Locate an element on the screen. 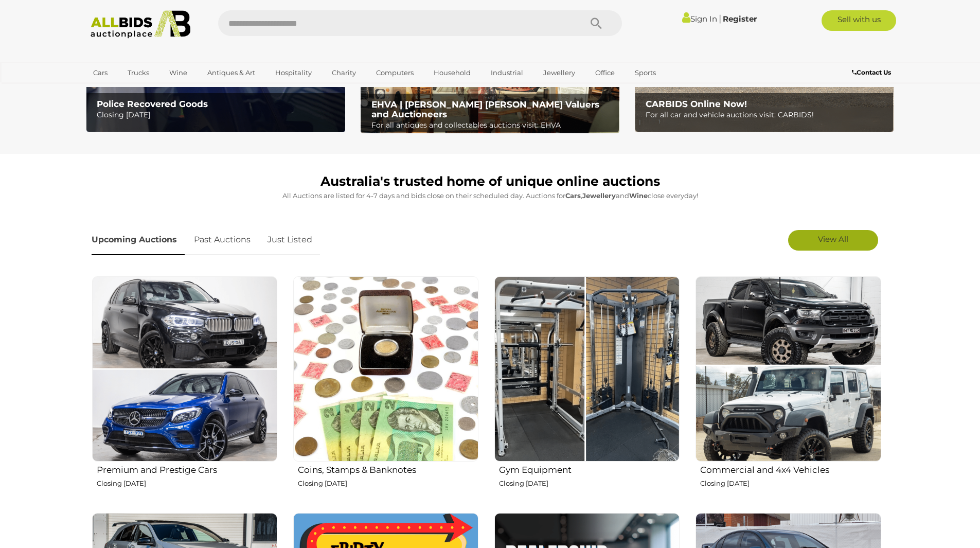  a: Household is located at coordinates (452, 73).